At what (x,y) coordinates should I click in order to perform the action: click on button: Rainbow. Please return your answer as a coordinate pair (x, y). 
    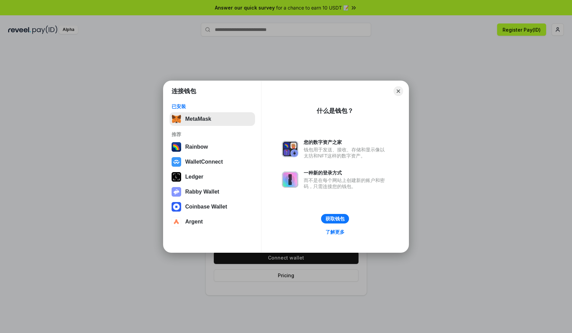
    Looking at the image, I should click on (212, 147).